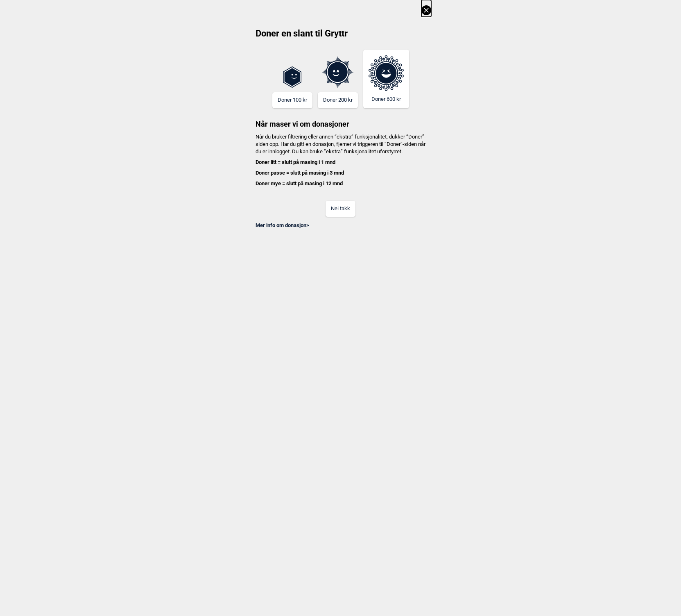  What do you see at coordinates (299, 183) in the screenshot?
I see `b: Doner mye = slutt på masing i 12 mnd` at bounding box center [299, 183].